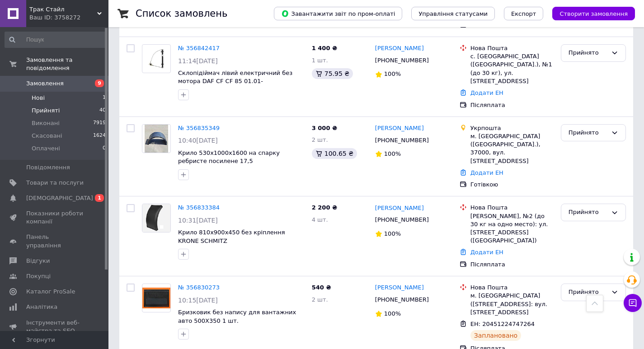 Image resolution: width=644 pixels, height=349 pixels. What do you see at coordinates (332, 73) in the screenshot?
I see `div: 75.95 ₴` at bounding box center [332, 73].